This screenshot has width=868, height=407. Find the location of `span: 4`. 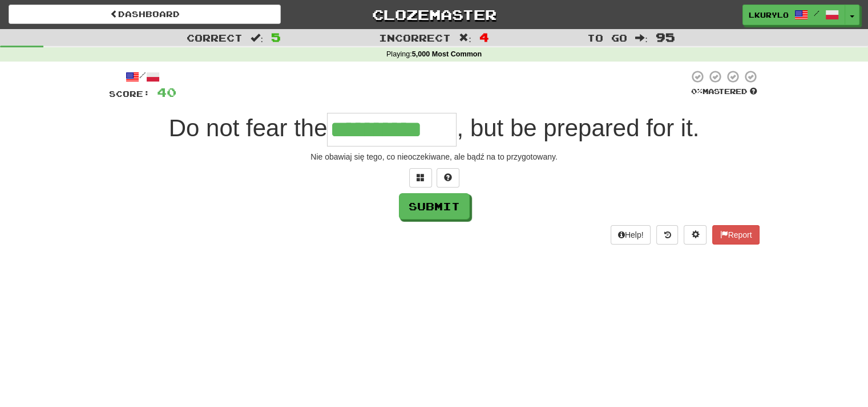

span: 4 is located at coordinates (484, 37).